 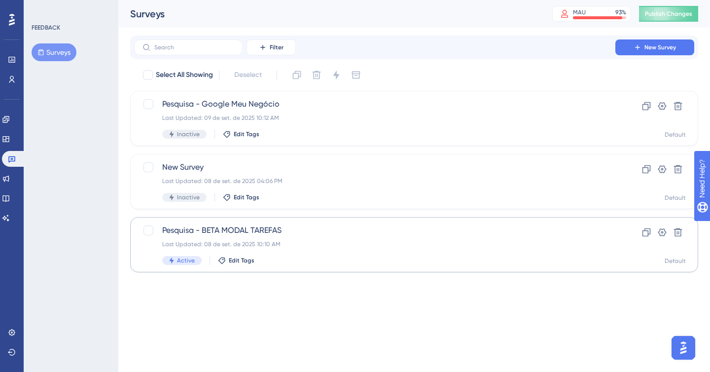 I want to click on span: Pesquisa - BETA MODAL TAREFAS, so click(x=375, y=230).